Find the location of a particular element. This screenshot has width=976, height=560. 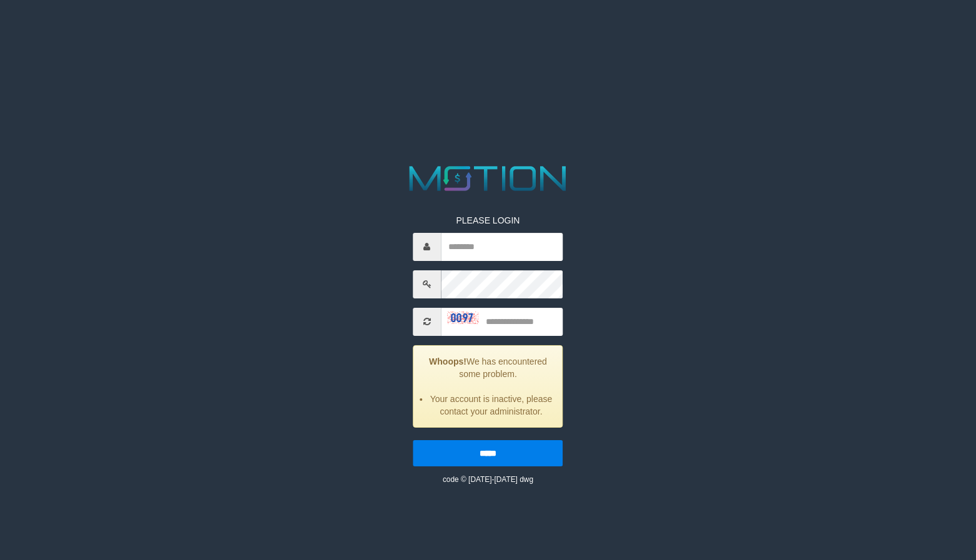

strong: Whoops! is located at coordinates (448, 361).